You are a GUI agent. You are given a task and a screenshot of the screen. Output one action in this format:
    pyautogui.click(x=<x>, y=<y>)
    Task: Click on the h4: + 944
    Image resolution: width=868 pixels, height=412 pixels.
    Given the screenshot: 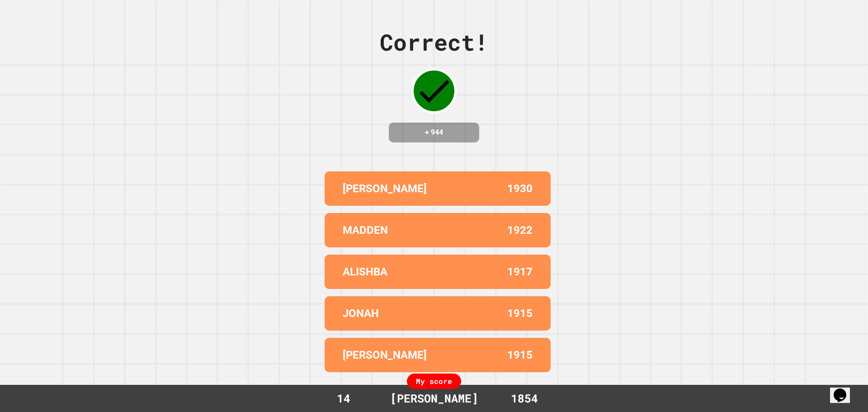 What is the action you would take?
    pyautogui.click(x=434, y=132)
    